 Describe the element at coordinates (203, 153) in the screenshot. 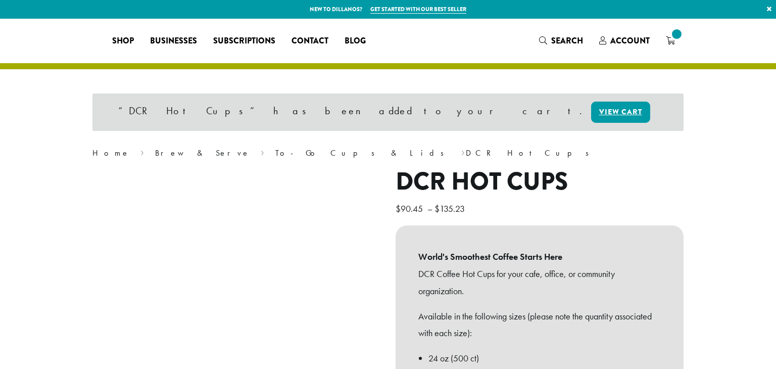

I see `a: Brew & Serve` at that location.